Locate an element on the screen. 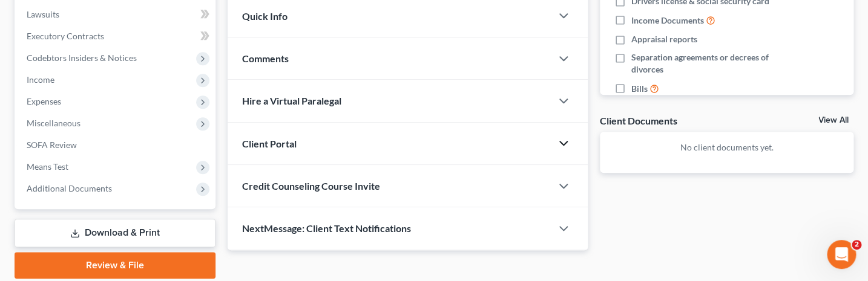 This screenshot has height=281, width=868. span: Miscellaneous is located at coordinates (53, 123).